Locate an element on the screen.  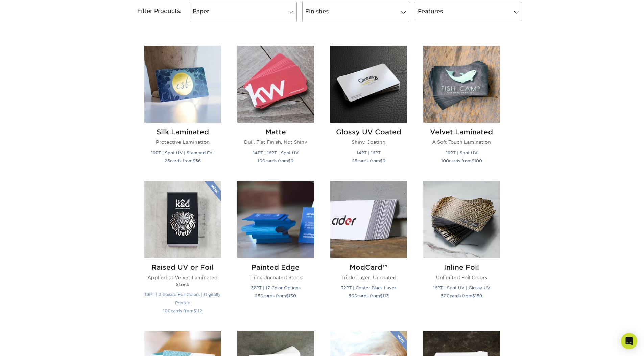
span: 159 is located at coordinates (479, 296).